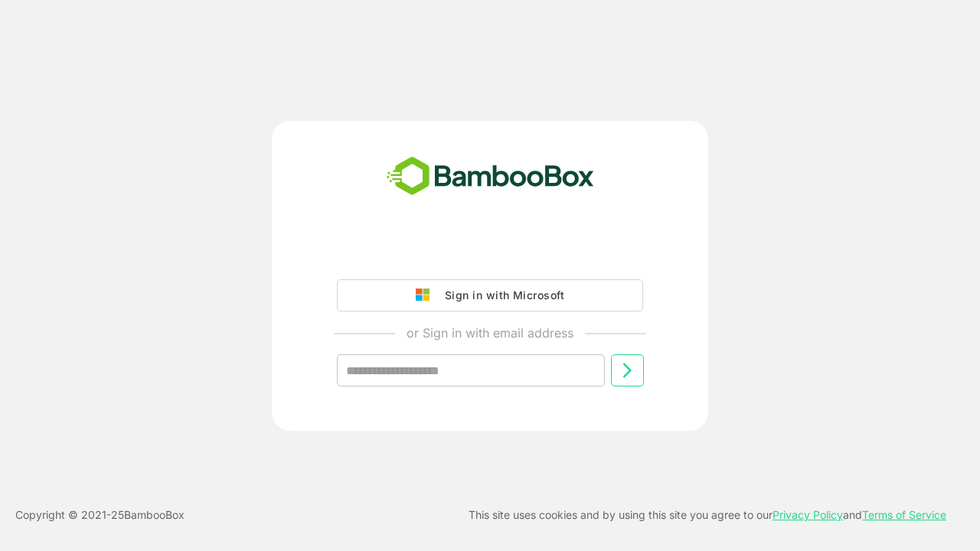 Image resolution: width=980 pixels, height=551 pixels. Describe the element at coordinates (490, 333) in the screenshot. I see `p: or Sign in with email address` at that location.